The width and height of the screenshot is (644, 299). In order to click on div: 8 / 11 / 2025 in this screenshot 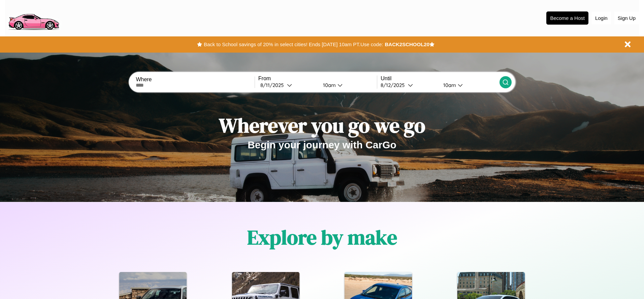, I will do `click(273, 85)`.